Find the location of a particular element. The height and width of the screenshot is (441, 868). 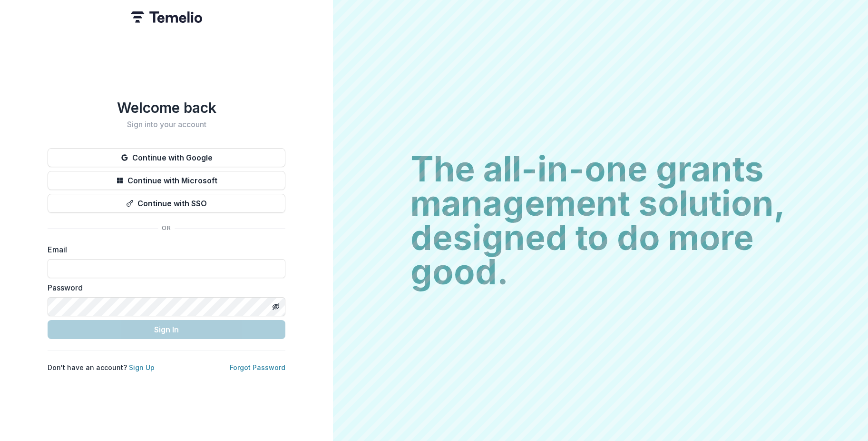

button: Continue with SSO is located at coordinates (167, 203).